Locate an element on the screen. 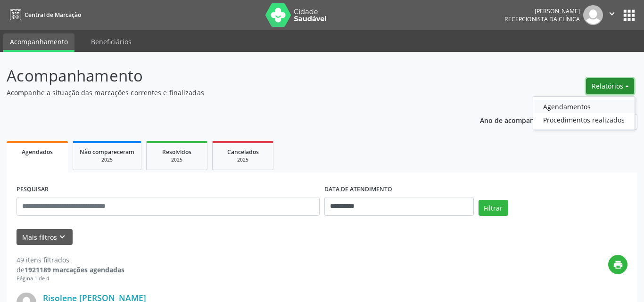 This screenshot has width=644, height=302. span: Não compareceram is located at coordinates (107, 152).